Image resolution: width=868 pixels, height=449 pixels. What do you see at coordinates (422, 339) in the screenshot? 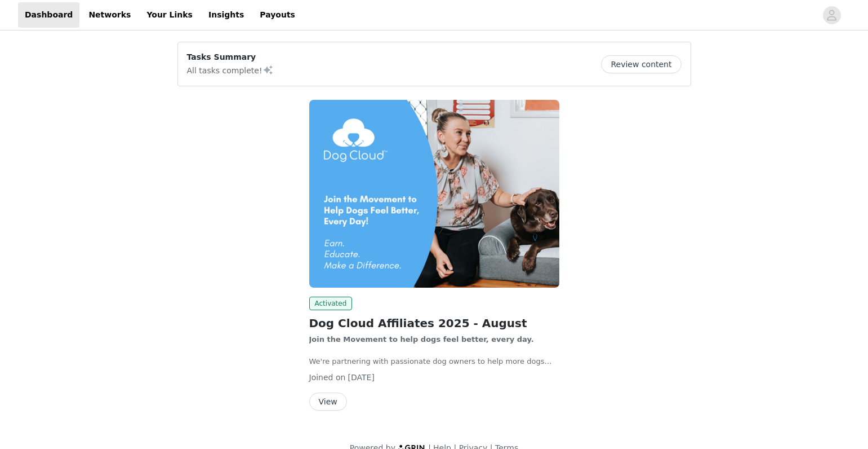
I see `strong: Join the Movement to help dogs feel better, every day.` at bounding box center [422, 339].